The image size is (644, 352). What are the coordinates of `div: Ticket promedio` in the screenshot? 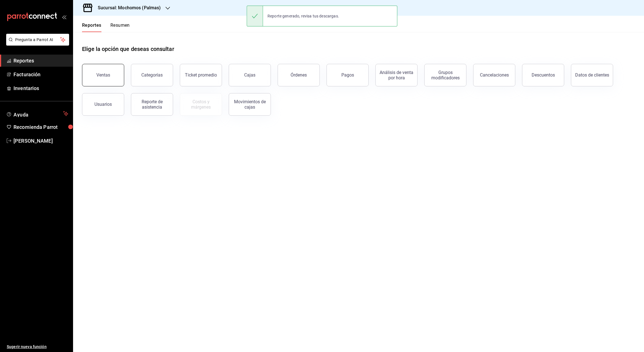 It's located at (201, 75).